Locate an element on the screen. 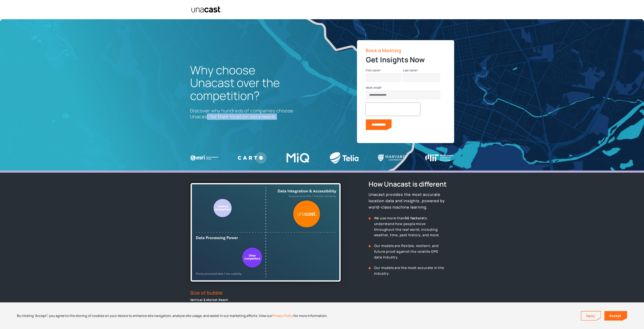 This screenshot has height=329, width=644. h1: Why choose Unacast over the competition? is located at coordinates (243, 83).